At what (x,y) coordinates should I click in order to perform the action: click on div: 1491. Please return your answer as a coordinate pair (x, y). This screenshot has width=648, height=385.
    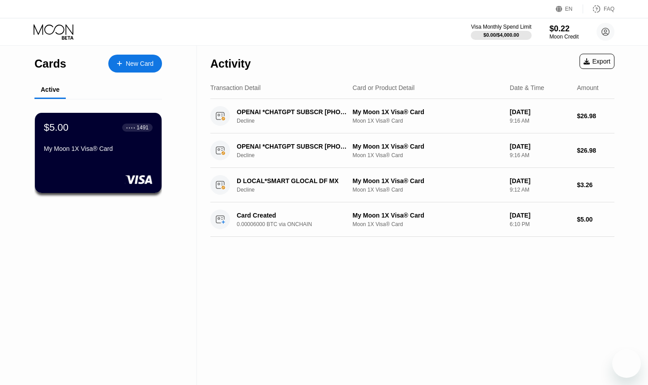
    Looking at the image, I should click on (142, 127).